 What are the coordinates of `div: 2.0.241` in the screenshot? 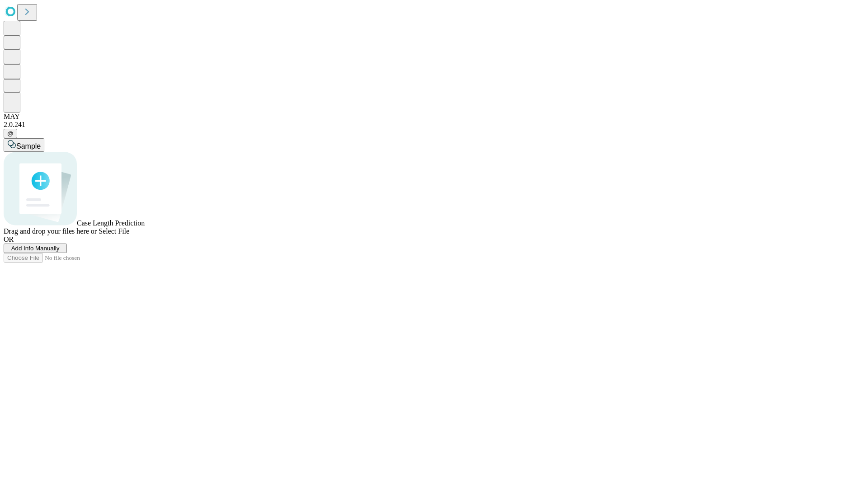 It's located at (434, 125).